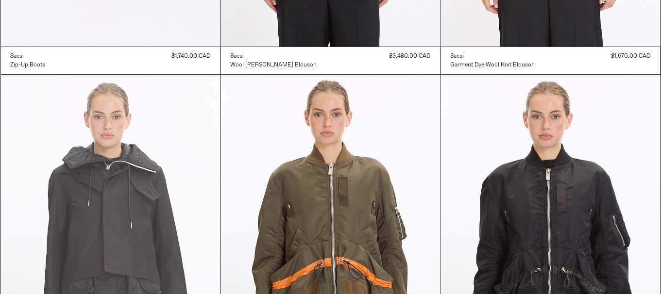  I want to click on a: Garment Dye Wool Knit Blouson, so click(493, 65).